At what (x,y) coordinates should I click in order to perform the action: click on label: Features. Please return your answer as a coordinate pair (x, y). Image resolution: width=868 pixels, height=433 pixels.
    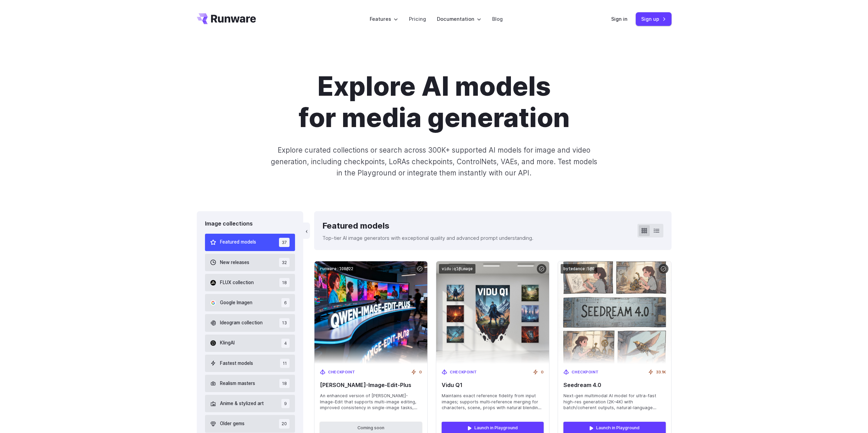
    Looking at the image, I should click on (384, 19).